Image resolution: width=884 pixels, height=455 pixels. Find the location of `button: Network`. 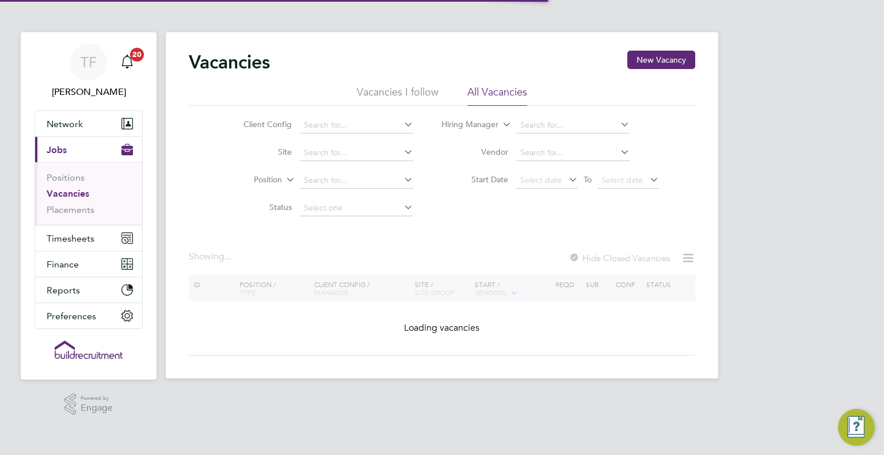

button: Network is located at coordinates (89, 124).